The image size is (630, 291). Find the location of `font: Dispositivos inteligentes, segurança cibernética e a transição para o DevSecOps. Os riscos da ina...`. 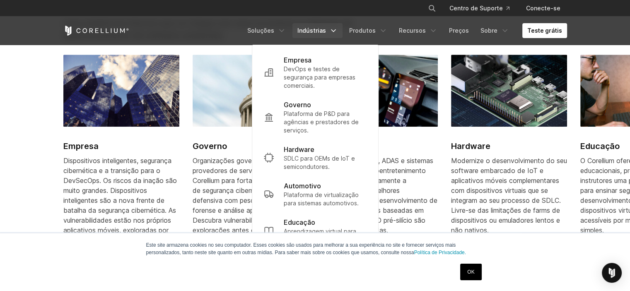

font: Dispositivos inteligentes, segurança cibernética e a transição para o DevSecOps. Os riscos da ina... is located at coordinates (120, 201).